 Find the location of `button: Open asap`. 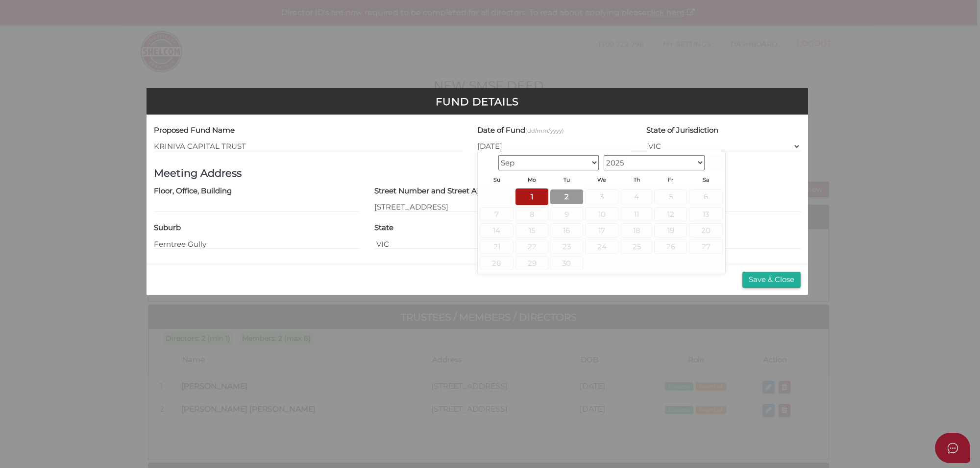

button: Open asap is located at coordinates (952, 448).